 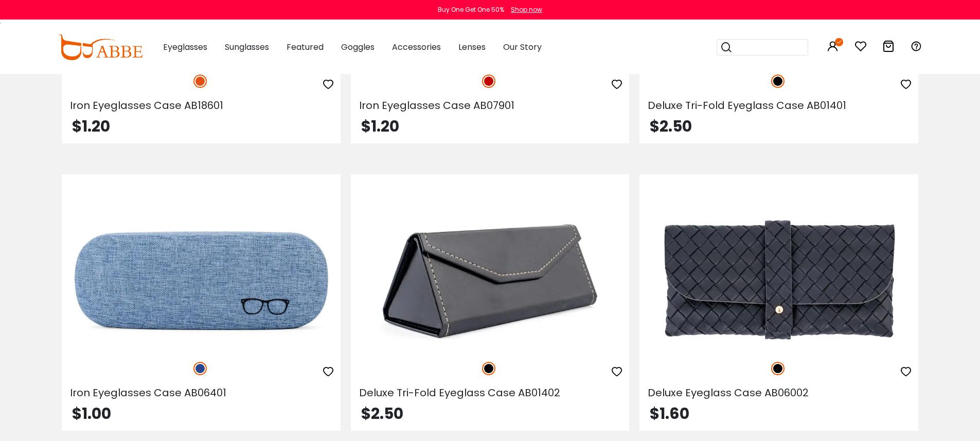 I want to click on a: Black Deluxe Eyeglass Case AB06002 -, so click(x=779, y=280).